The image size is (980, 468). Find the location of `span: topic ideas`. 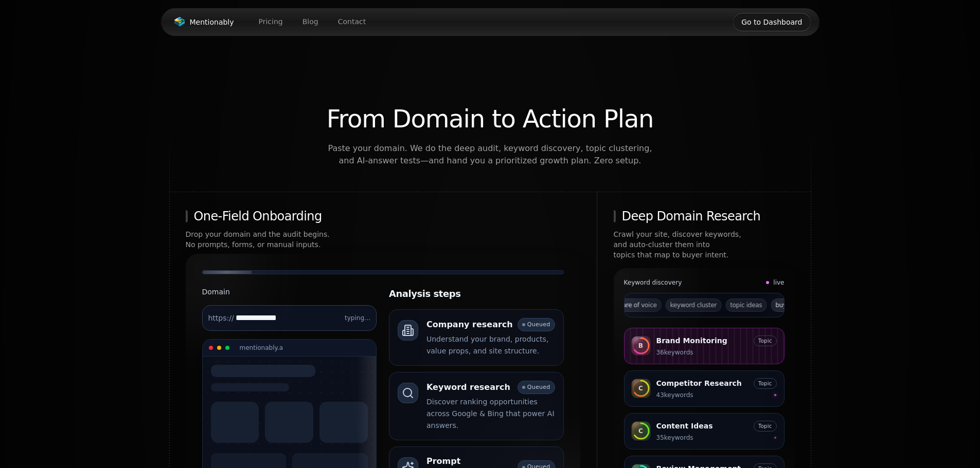

span: topic ideas is located at coordinates (746, 305).